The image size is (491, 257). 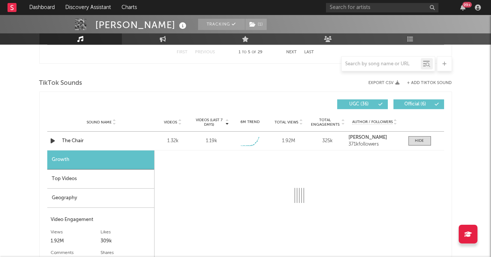 I want to click on div: 309k, so click(x=125, y=241).